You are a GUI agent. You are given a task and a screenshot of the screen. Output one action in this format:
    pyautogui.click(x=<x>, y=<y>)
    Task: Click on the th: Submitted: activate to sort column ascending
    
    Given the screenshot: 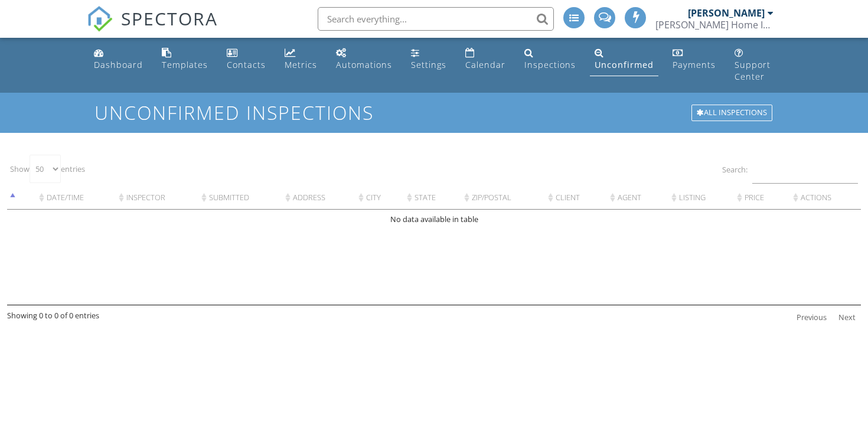 What is the action you would take?
    pyautogui.click(x=241, y=198)
    